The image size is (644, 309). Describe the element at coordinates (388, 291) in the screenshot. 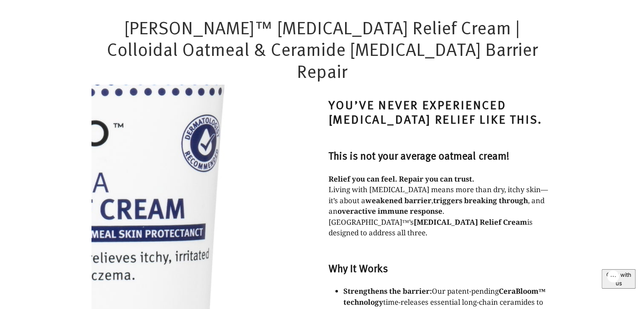

I see `strong: Strengthens the barrier:` at that location.